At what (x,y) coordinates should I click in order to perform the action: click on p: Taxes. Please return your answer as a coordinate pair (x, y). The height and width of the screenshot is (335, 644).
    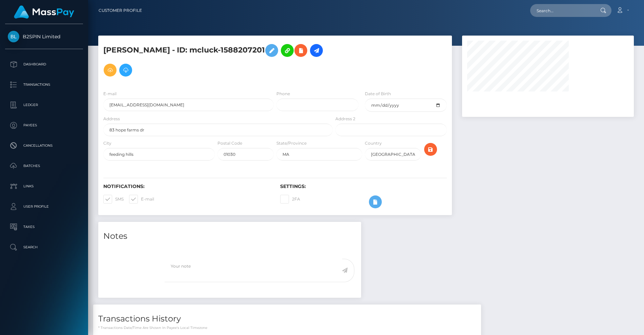
    Looking at the image, I should click on (44, 227).